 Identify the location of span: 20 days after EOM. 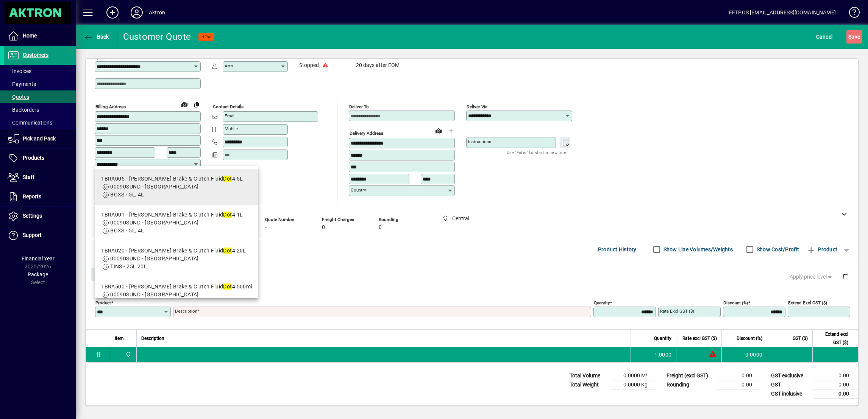
(377, 65).